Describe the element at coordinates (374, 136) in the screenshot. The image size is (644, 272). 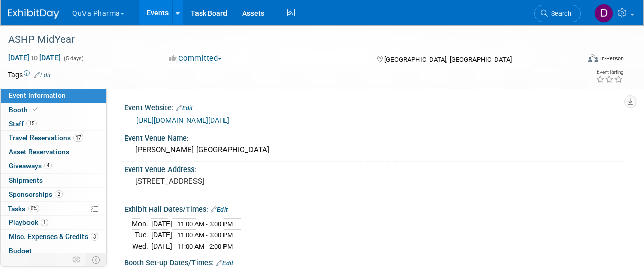
I see `div: Event Venue Name:` at that location.